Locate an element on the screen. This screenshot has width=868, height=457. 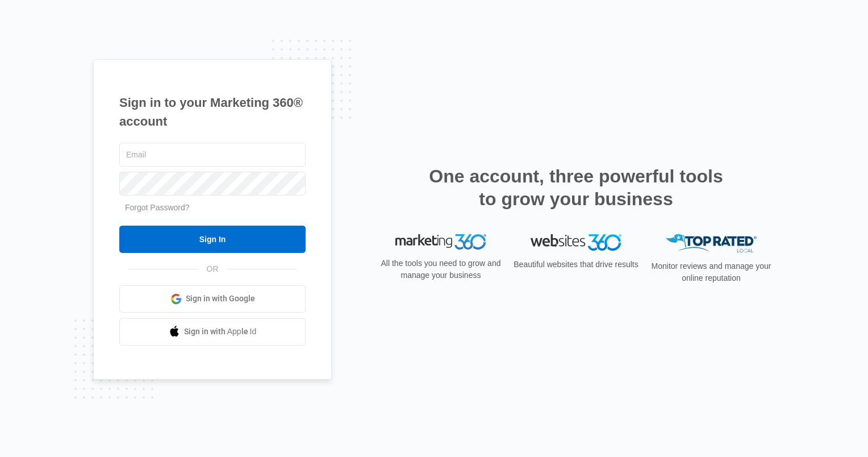
input: Sign In is located at coordinates (213, 239).